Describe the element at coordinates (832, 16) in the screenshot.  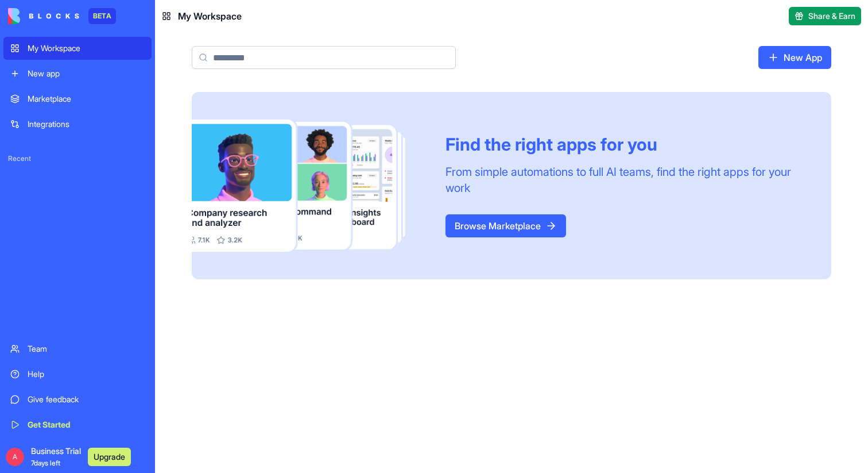
I see `span: Share & Earn` at that location.